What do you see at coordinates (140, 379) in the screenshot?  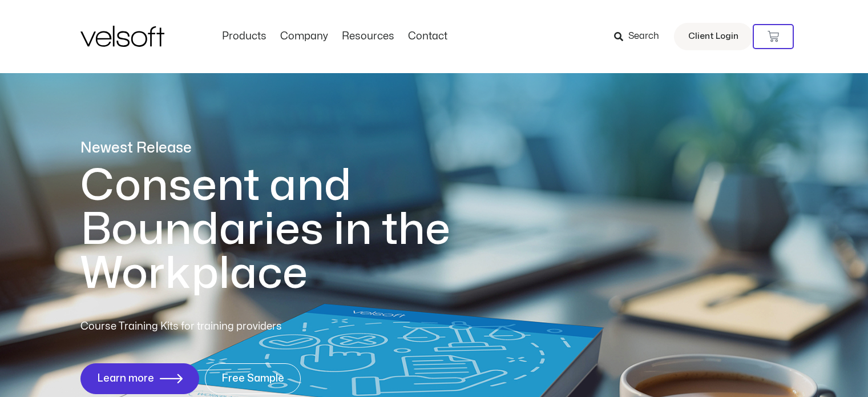 I see `a: Learn more` at bounding box center [140, 379].